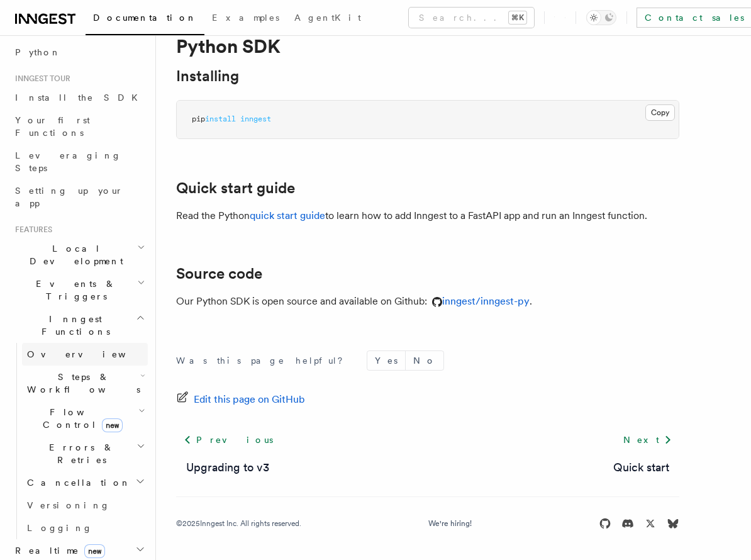 This screenshot has height=560, width=751. What do you see at coordinates (424, 360) in the screenshot?
I see `button: No` at bounding box center [424, 360].